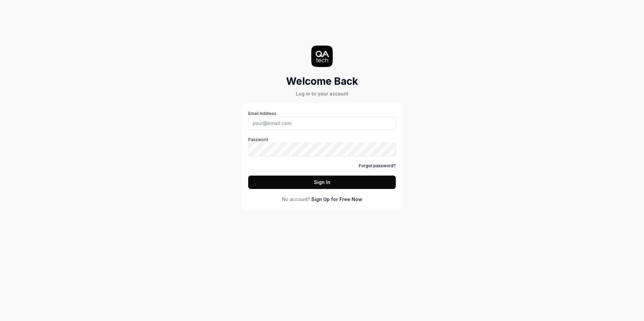  What do you see at coordinates (337, 199) in the screenshot?
I see `a: Sign Up for Free Now` at bounding box center [337, 199].